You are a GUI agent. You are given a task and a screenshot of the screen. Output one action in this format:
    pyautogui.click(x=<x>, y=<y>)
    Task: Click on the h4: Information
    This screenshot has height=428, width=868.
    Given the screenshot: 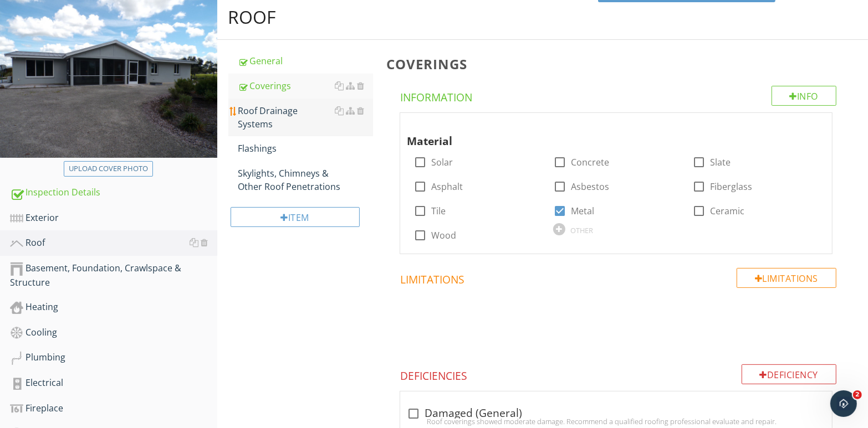 What is the action you would take?
    pyautogui.click(x=618, y=95)
    